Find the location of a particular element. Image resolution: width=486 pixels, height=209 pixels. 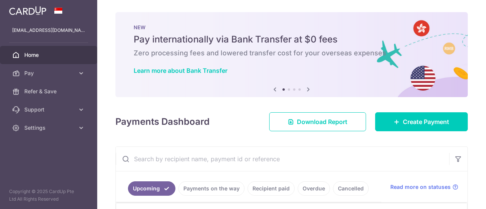

span: Download Report is located at coordinates (322, 122).